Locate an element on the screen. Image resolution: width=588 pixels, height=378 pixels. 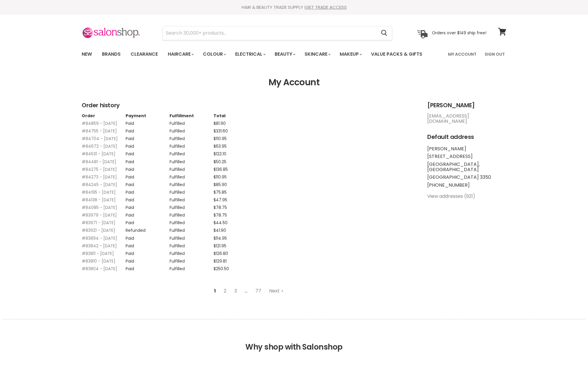
input: Search is located at coordinates (270, 33).